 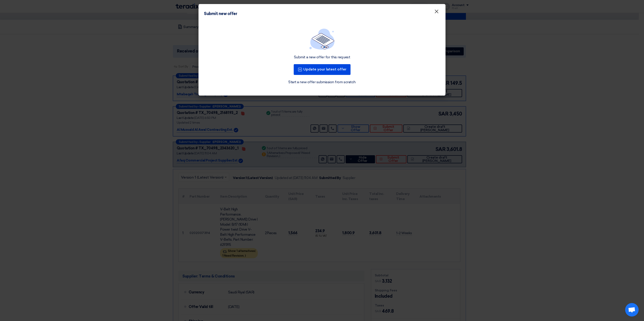 What do you see at coordinates (436, 12) in the screenshot?
I see `button: Close` at bounding box center [436, 12].